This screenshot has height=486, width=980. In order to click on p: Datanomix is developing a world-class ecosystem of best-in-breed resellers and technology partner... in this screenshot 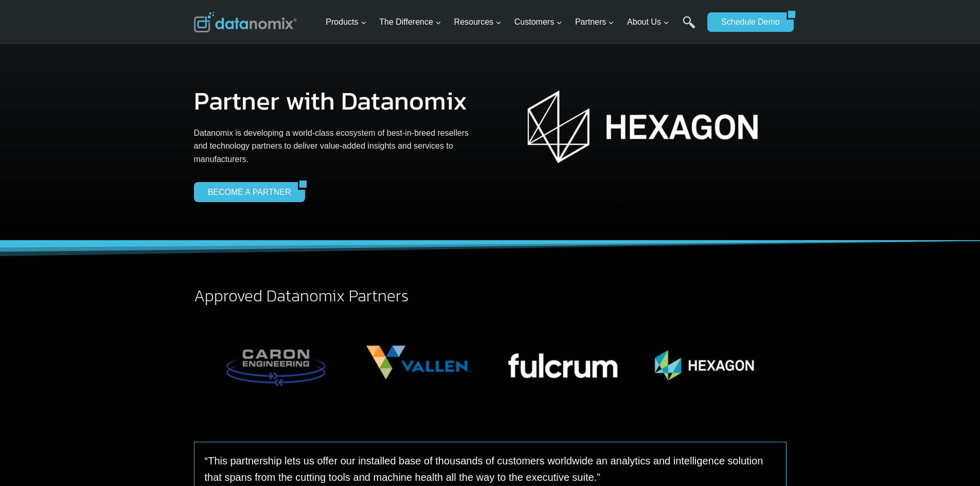, I will do `click(338, 146)`.